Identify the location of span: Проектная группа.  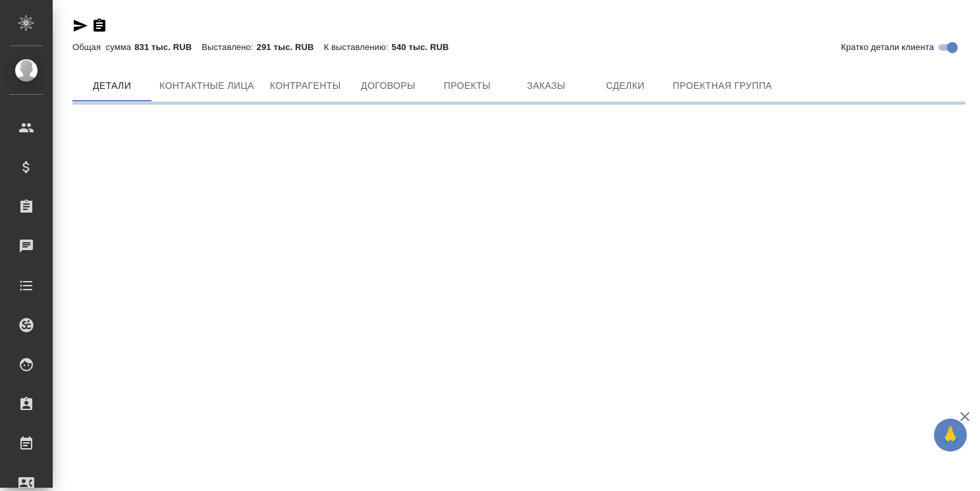
(721, 86).